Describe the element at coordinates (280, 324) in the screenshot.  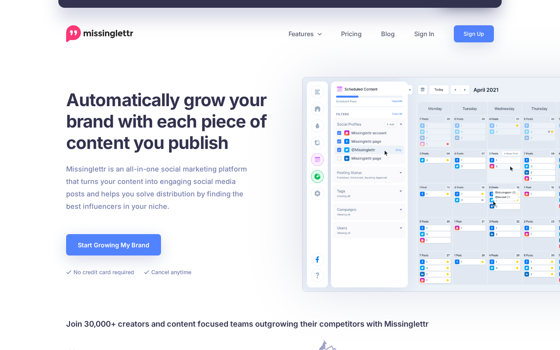
I see `h4: Join 30,000+ creators and content focused teams outgrowing their competitors with Missinglettr` at that location.